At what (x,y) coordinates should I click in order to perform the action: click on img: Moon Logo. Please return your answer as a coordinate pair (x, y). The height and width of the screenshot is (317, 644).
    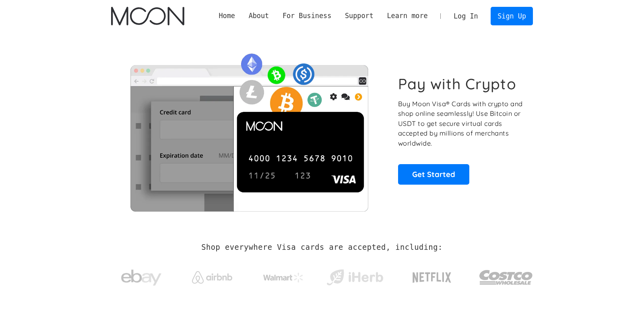
    Looking at the image, I should click on (148, 16).